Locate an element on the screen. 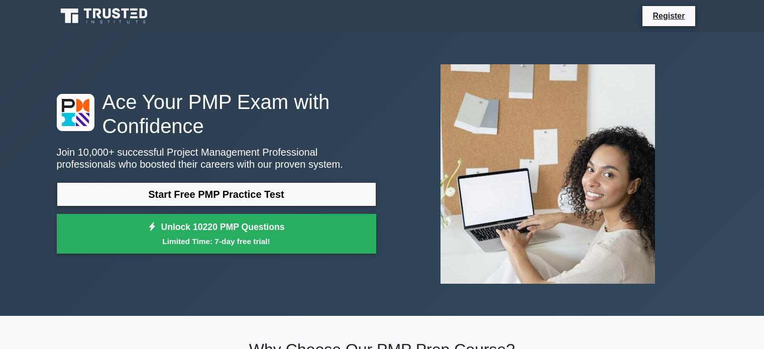 The width and height of the screenshot is (764, 349). a: Unlock 10220 PMP QuestionsLimited Time: 7-day free trial! is located at coordinates (217, 234).